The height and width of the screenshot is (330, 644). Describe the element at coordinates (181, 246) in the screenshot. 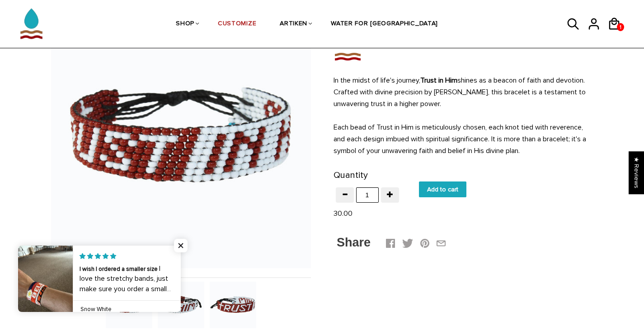

I see `span: Close popup widget` at that location.